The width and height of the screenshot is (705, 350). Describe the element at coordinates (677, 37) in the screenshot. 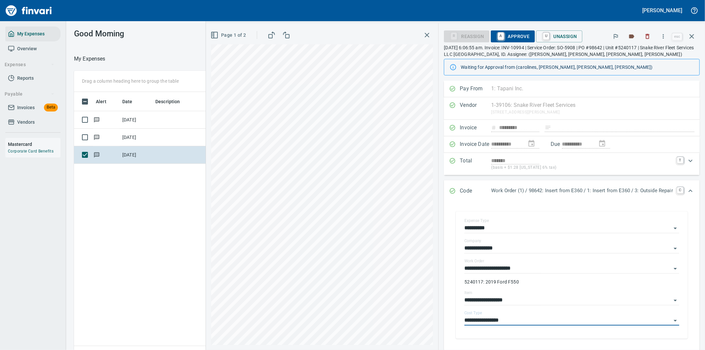

I see `a: esc` at that location.